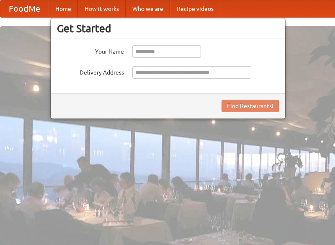 The width and height of the screenshot is (335, 245). Describe the element at coordinates (148, 9) in the screenshot. I see `a: Who we are` at that location.